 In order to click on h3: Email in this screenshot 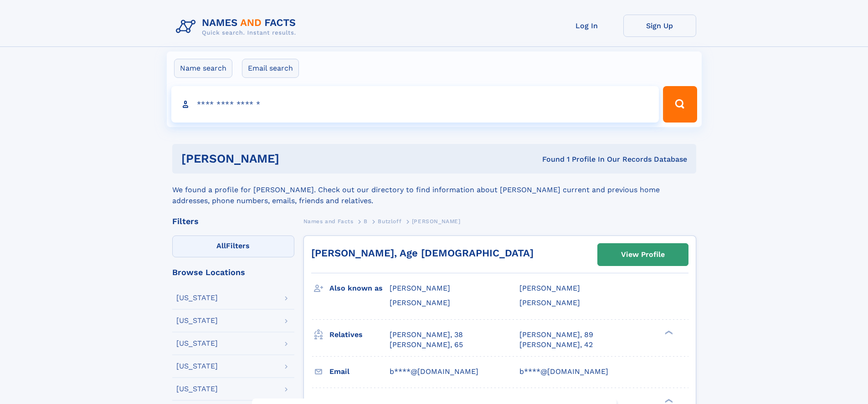, I will do `click(360, 372)`.